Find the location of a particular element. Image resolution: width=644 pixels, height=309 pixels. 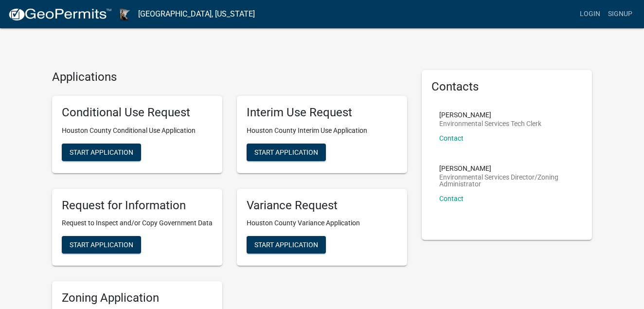

h5: Conditional Use Request is located at coordinates (137, 113).